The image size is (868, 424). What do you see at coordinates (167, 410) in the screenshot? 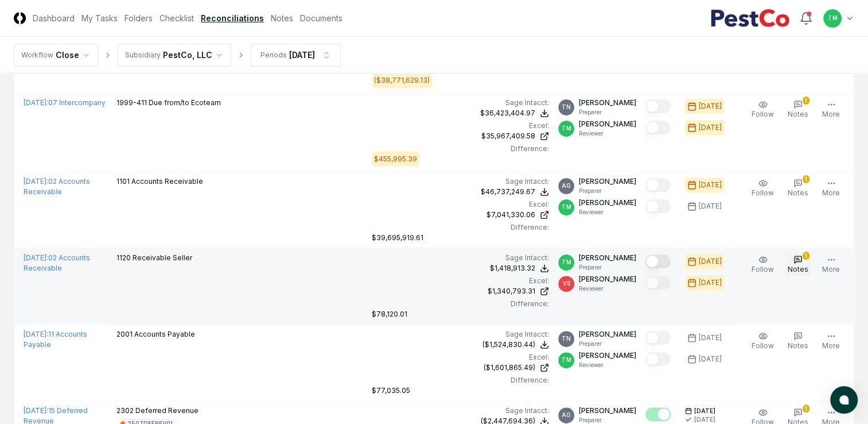
I see `span: Deferred Revenue` at bounding box center [167, 410].